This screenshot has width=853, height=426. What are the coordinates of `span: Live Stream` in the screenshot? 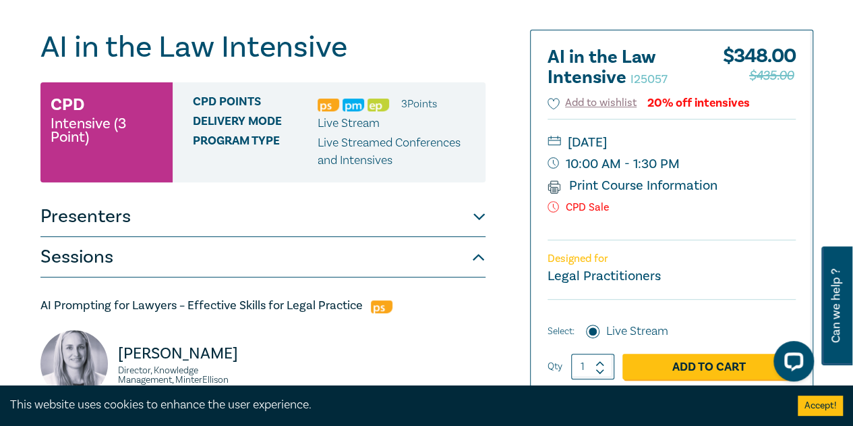 It's located at (349, 123).